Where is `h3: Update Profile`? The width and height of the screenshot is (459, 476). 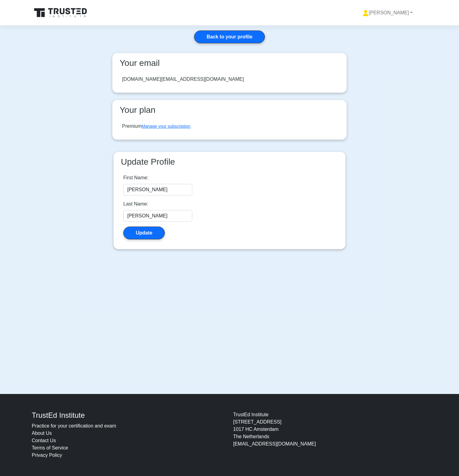
h3: Update Profile is located at coordinates (229, 162).